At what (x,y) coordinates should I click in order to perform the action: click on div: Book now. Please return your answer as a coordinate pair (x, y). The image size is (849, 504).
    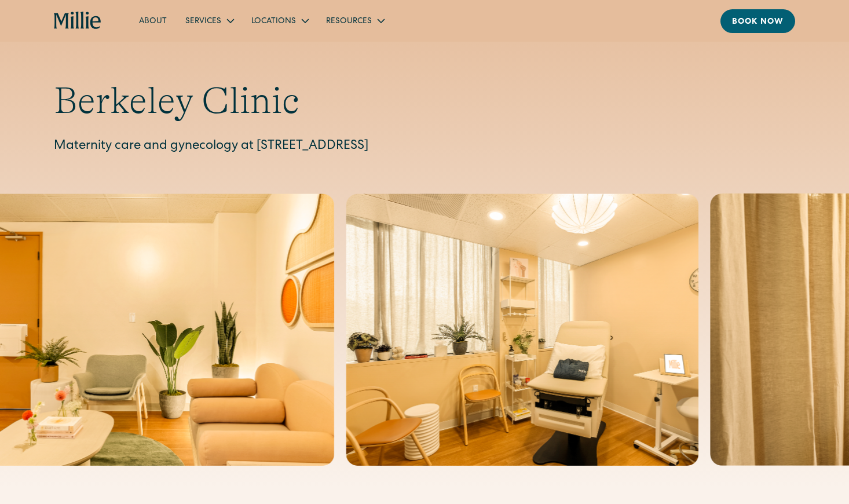
    Looking at the image, I should click on (758, 22).